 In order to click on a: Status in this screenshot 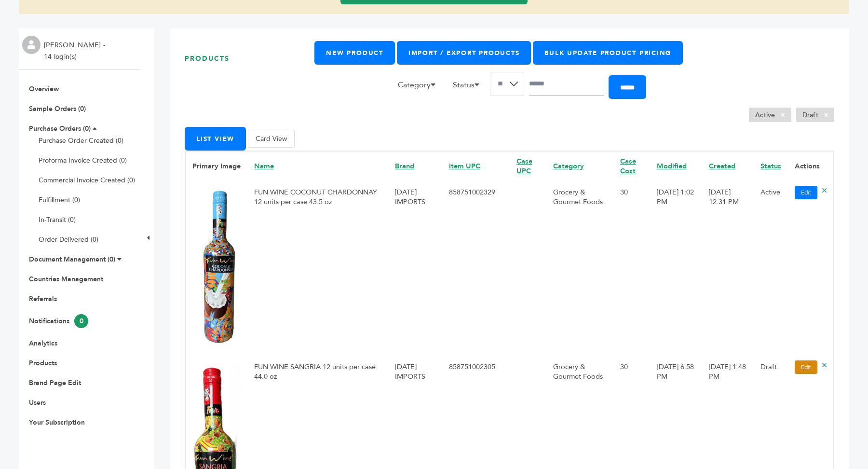, I will do `click(771, 166)`.